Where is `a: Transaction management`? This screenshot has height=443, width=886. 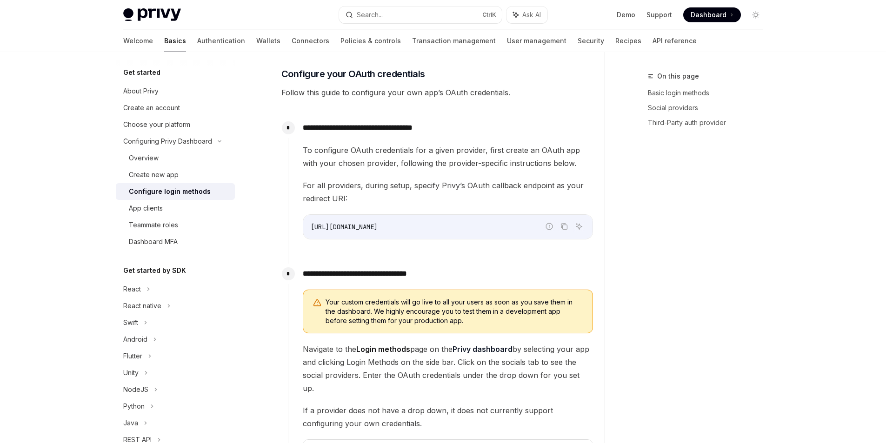 a: Transaction management is located at coordinates (454, 41).